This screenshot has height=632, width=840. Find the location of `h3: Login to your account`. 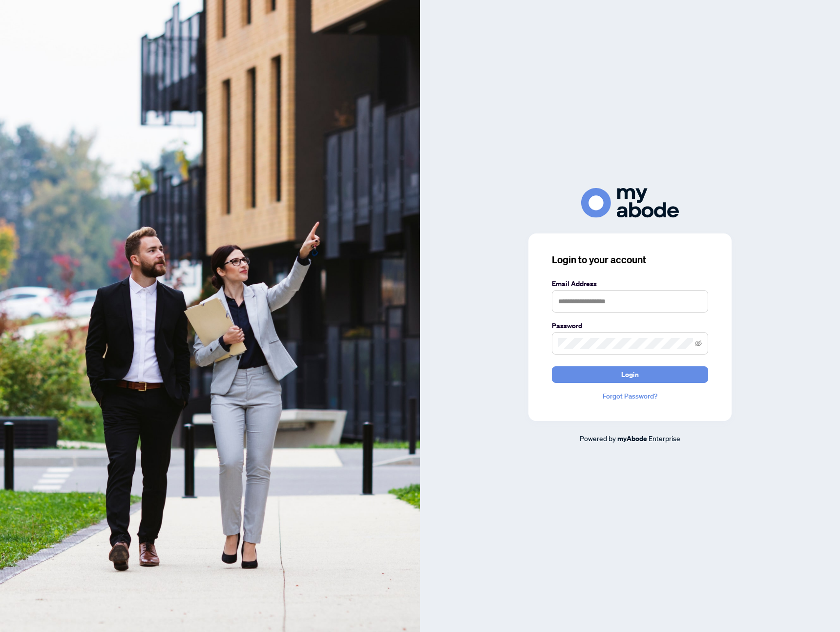

h3: Login to your account is located at coordinates (630, 260).